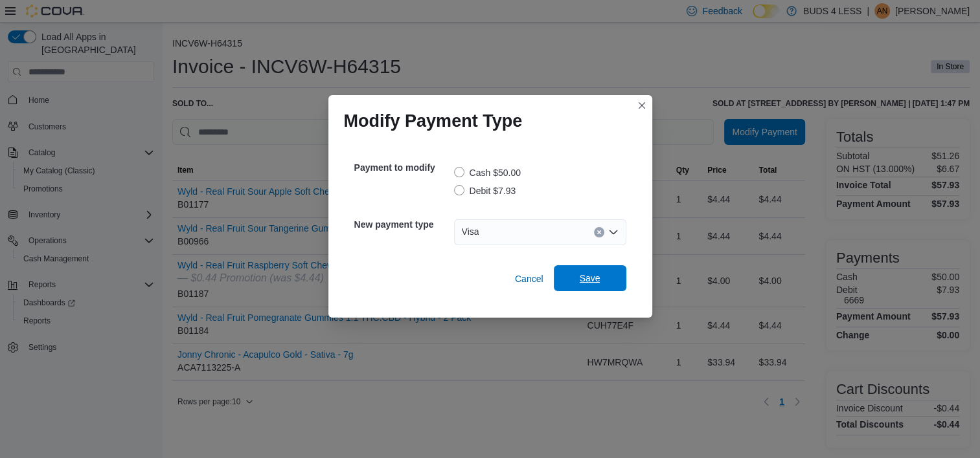 Image resolution: width=980 pixels, height=458 pixels. What do you see at coordinates (403, 225) in the screenshot?
I see `h5: New payment type` at bounding box center [403, 225].